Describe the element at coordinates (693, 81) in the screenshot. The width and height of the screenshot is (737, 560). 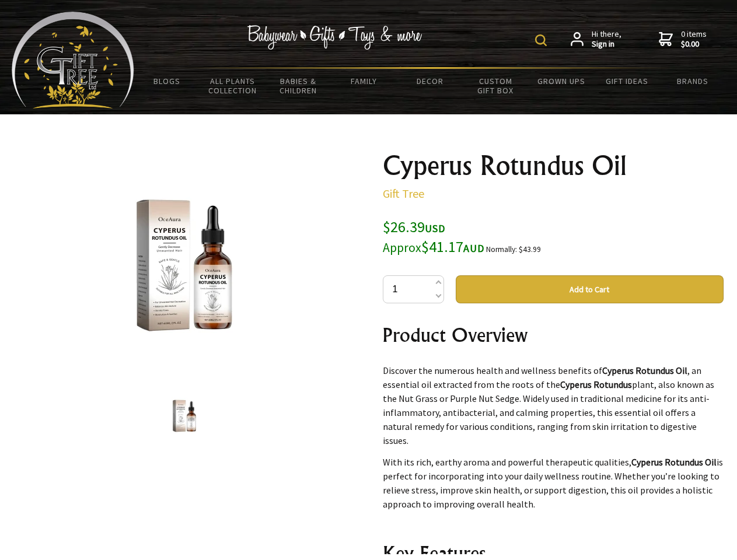
I see `a: Brands` at that location.